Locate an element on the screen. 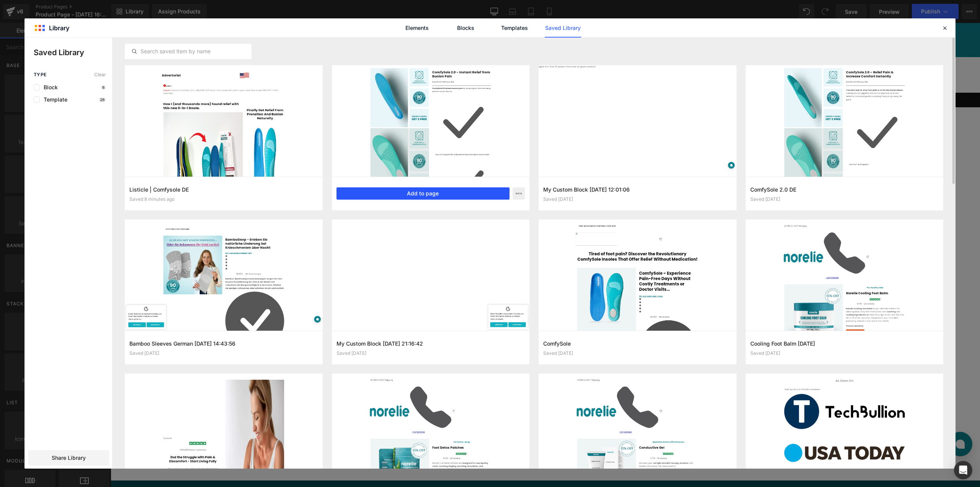 This screenshot has height=487, width=980. button: Add to page is located at coordinates (423, 194).